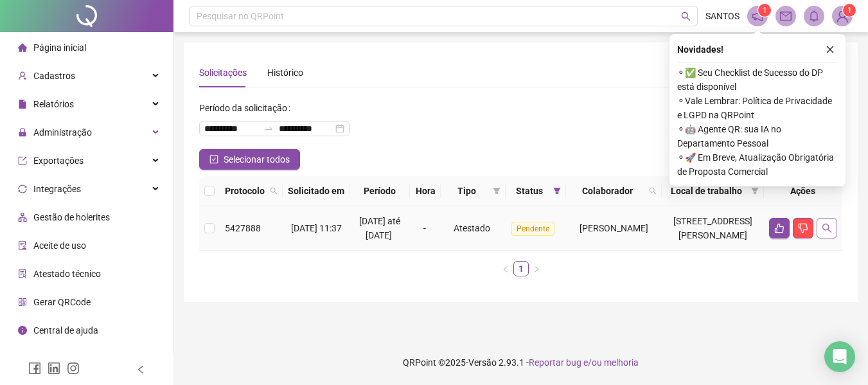  Describe the element at coordinates (483, 362) in the screenshot. I see `span: Versão` at that location.